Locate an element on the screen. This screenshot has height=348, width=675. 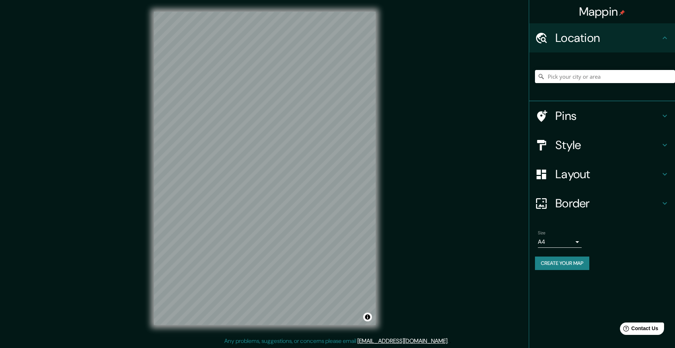
h4: Border is located at coordinates (608, 204).